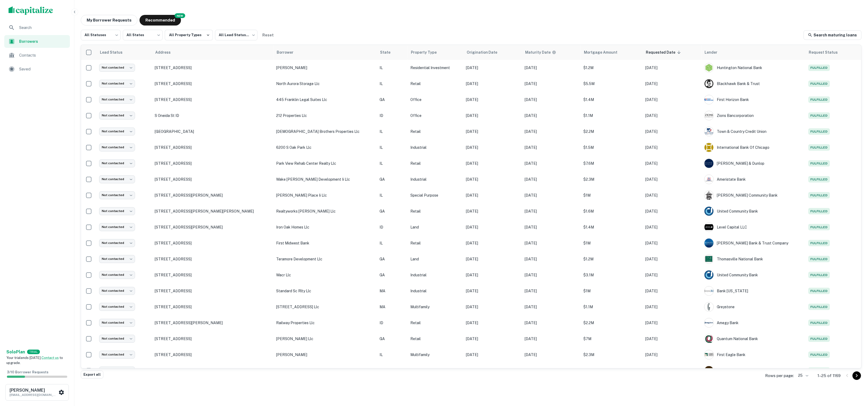 Image resolution: width=868 pixels, height=406 pixels. What do you see at coordinates (753, 148) in the screenshot?
I see `div: International Bank Of Chicago` at bounding box center [753, 148].